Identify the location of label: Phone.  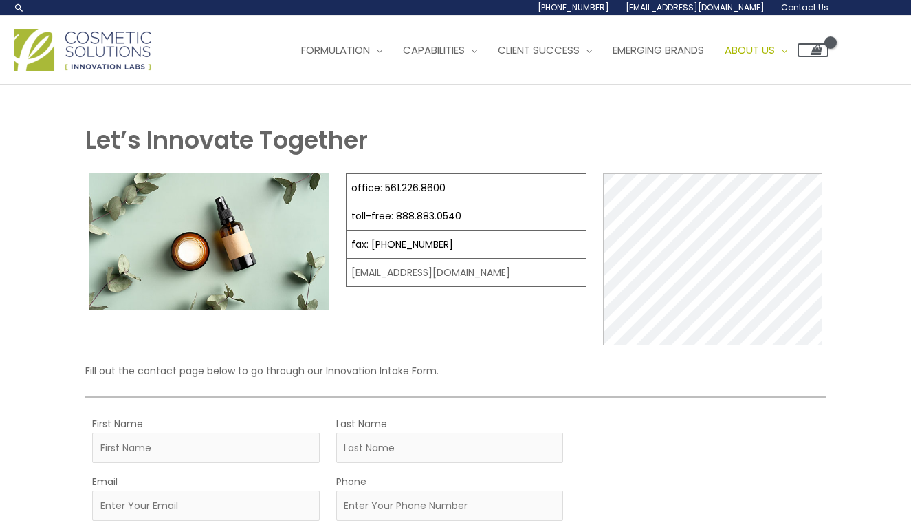
(351, 481).